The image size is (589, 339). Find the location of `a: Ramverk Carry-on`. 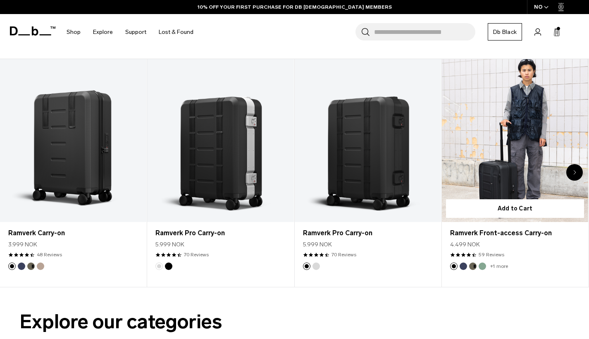

a: Ramverk Carry-on is located at coordinates (73, 233).